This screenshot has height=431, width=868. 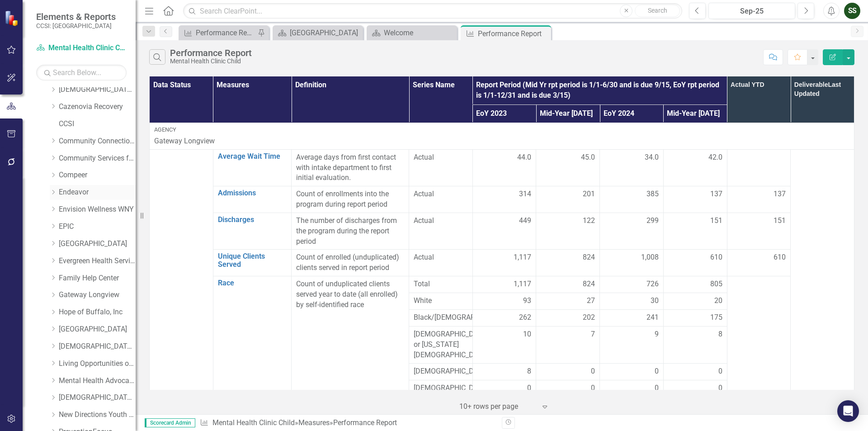 I want to click on span: 9, so click(x=656, y=334).